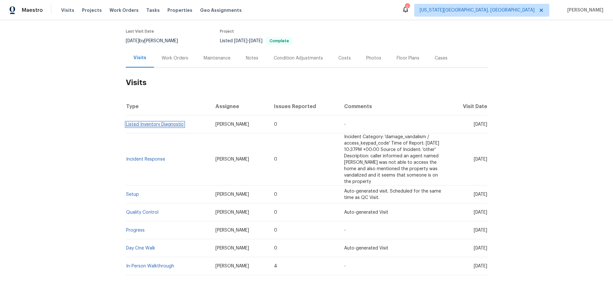  What do you see at coordinates (252, 58) in the screenshot?
I see `div: Notes` at bounding box center [252, 58].